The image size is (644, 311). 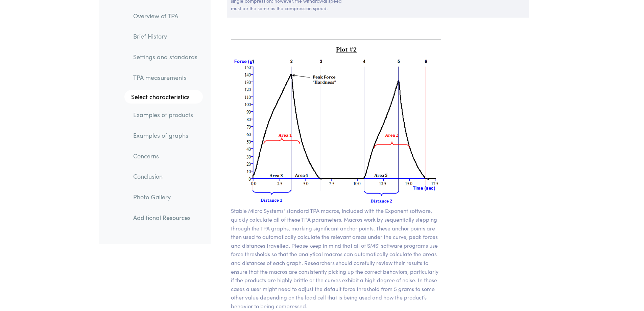 What do you see at coordinates (166, 217) in the screenshot?
I see `a: Additional Resources` at bounding box center [166, 217].